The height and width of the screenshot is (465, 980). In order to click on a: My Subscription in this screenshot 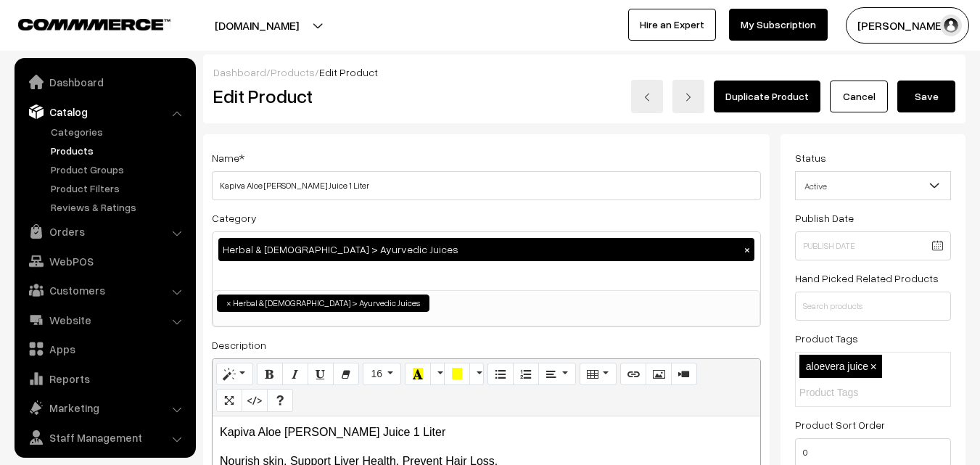, I will do `click(779, 25)`.